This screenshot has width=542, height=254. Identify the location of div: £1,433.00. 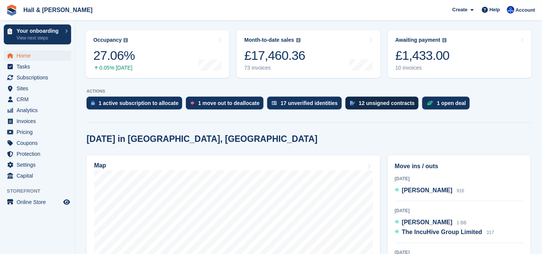
(423, 55).